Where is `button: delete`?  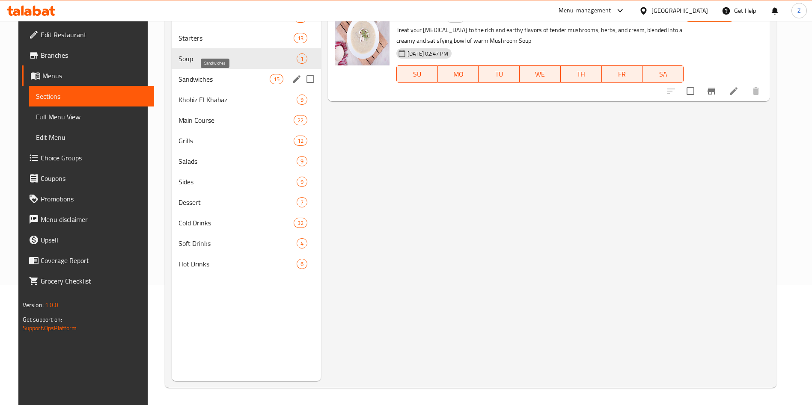 button: delete is located at coordinates (756, 91).